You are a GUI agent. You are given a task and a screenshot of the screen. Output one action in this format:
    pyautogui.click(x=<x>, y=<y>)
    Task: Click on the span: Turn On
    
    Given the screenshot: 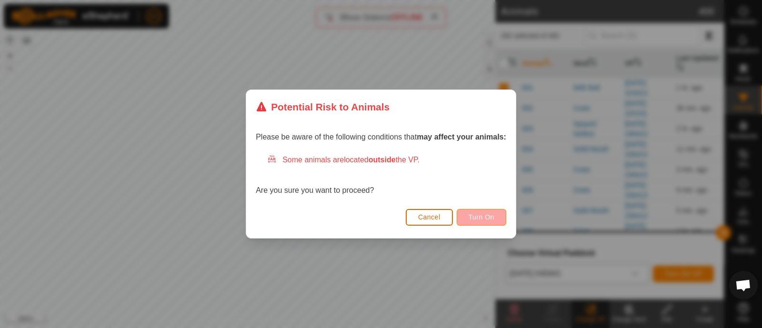 What is the action you would take?
    pyautogui.click(x=481, y=217)
    